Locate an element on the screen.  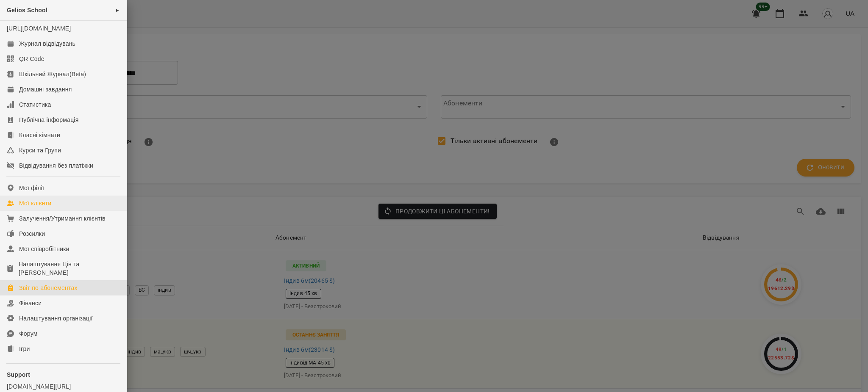
div: Фінанси is located at coordinates (30, 304).